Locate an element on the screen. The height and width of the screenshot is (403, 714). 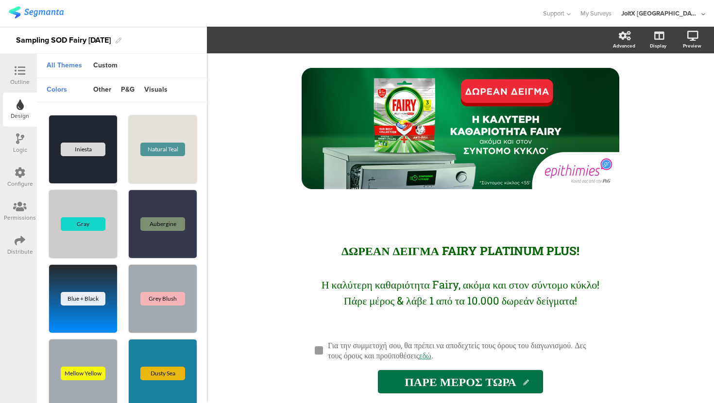
a: εδώ is located at coordinates (425, 355).